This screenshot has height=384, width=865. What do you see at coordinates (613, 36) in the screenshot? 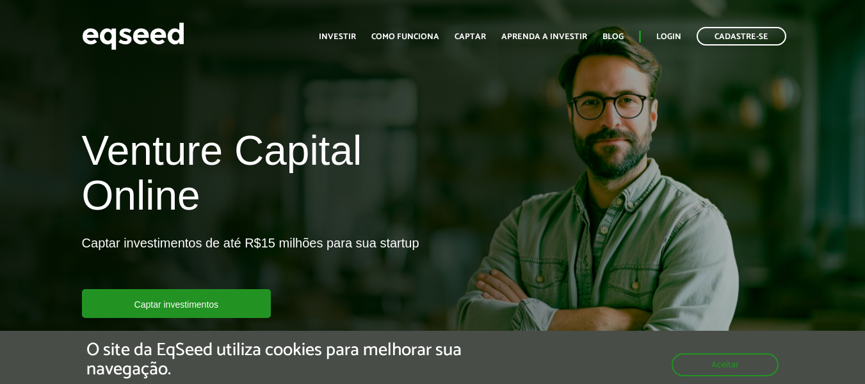
I see `a: Blog` at bounding box center [613, 36].